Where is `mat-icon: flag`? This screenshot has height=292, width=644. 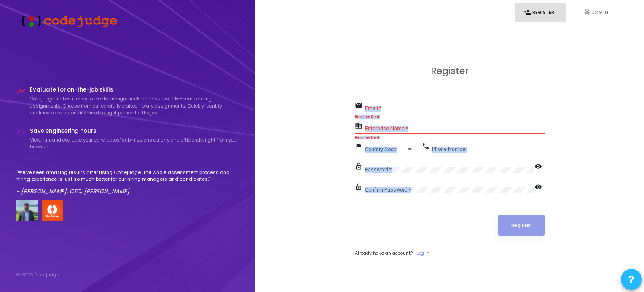 mat-icon: flag is located at coordinates (360, 147).